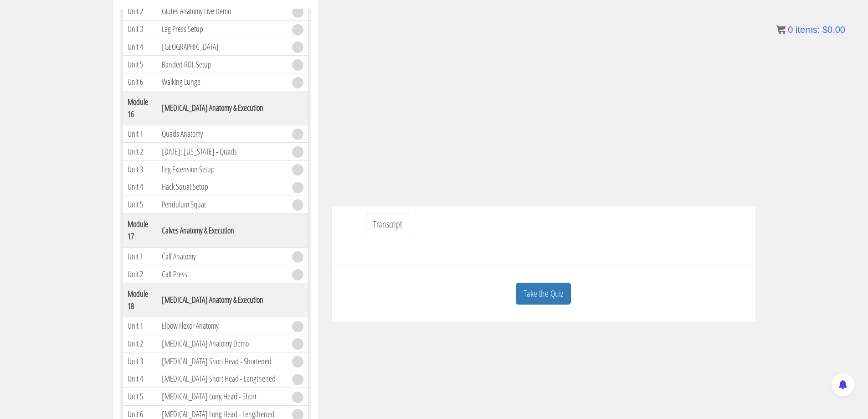  Describe the element at coordinates (223, 256) in the screenshot. I see `td: Calf Anatomy` at that location.